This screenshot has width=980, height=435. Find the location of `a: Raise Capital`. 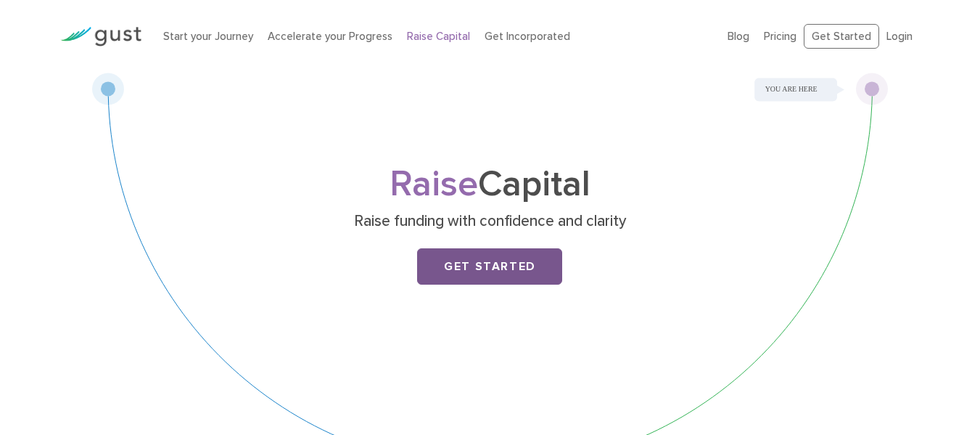

a: Raise Capital is located at coordinates (438, 36).